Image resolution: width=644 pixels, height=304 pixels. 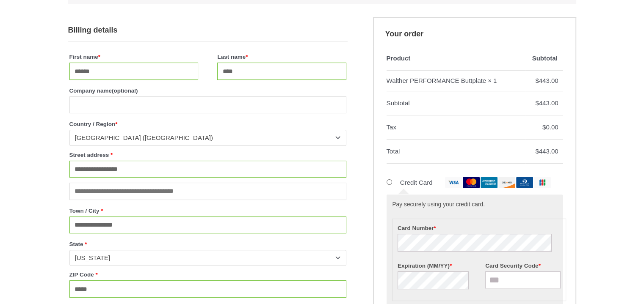 What do you see at coordinates (475, 31) in the screenshot?
I see `h3: Your order` at bounding box center [475, 31].